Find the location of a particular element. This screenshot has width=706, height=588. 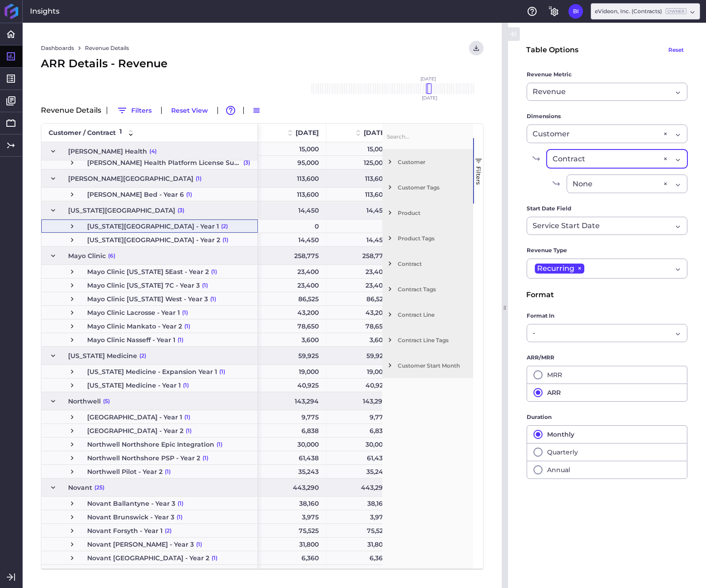

div: 6,838 is located at coordinates (292, 430).